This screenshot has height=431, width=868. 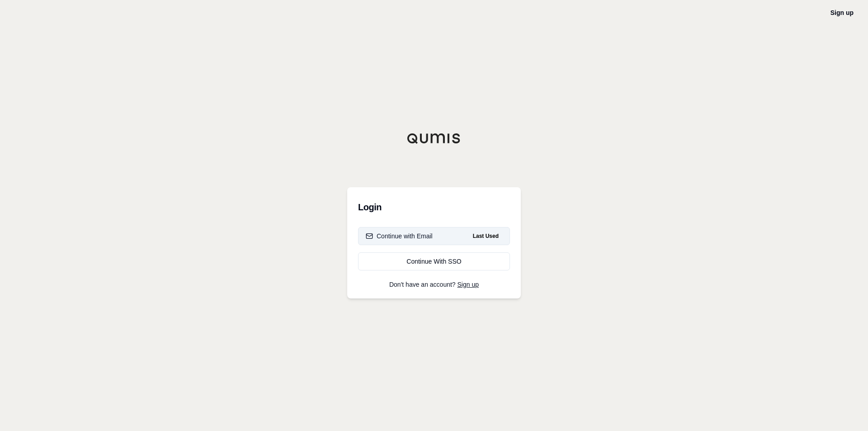 What do you see at coordinates (434, 262) in the screenshot?
I see `div: Continue With SSO` at bounding box center [434, 262].